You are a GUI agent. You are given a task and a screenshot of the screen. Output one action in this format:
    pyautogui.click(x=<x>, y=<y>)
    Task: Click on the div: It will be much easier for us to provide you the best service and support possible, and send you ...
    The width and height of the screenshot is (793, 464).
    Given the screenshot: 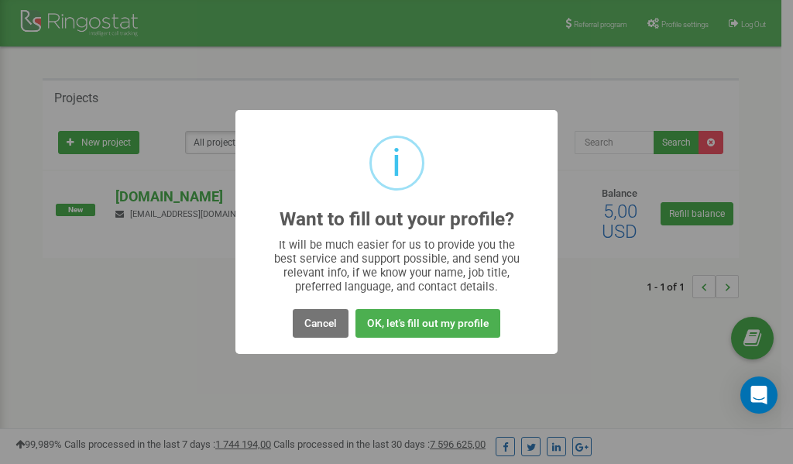 What is the action you would take?
    pyautogui.click(x=397, y=266)
    